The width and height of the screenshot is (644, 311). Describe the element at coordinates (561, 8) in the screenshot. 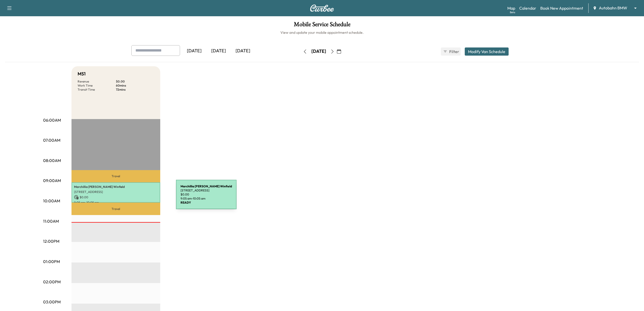

I see `a: Book New Appointment` at that location.